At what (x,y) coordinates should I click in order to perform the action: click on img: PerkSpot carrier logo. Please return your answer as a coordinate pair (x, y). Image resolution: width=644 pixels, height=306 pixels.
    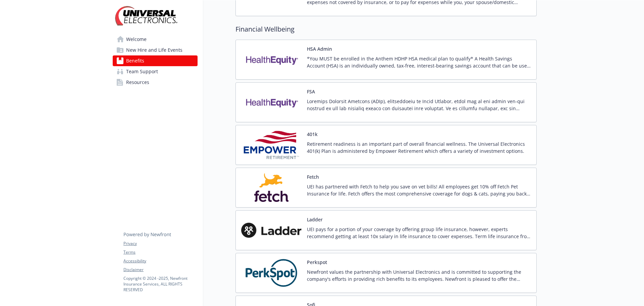
    Looking at the image, I should click on (271, 273).